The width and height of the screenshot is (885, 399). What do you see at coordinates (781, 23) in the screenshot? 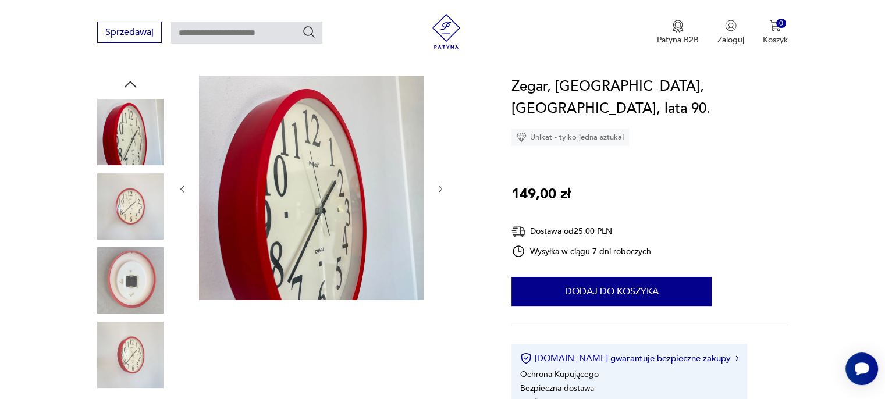
I see `div: 0` at bounding box center [781, 23].